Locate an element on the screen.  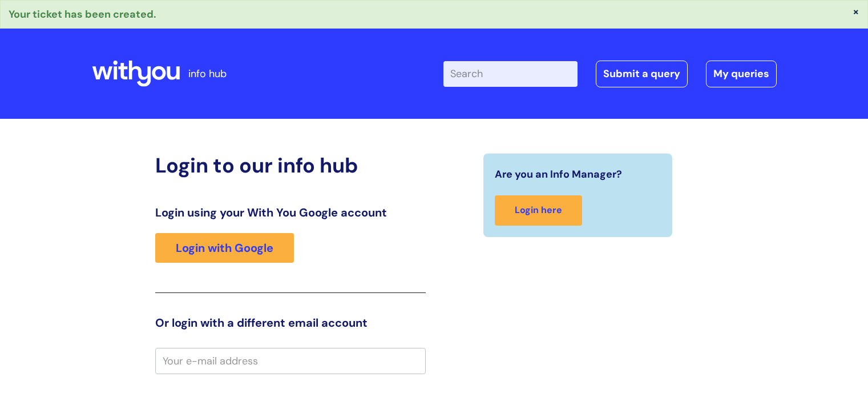
a: Login with Google is located at coordinates (224, 248).